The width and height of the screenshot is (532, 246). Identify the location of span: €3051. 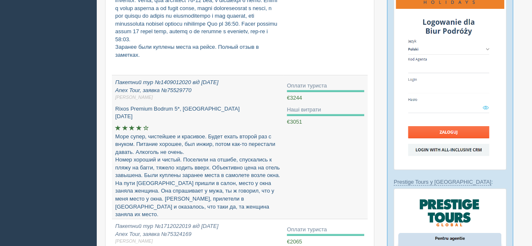
(294, 122).